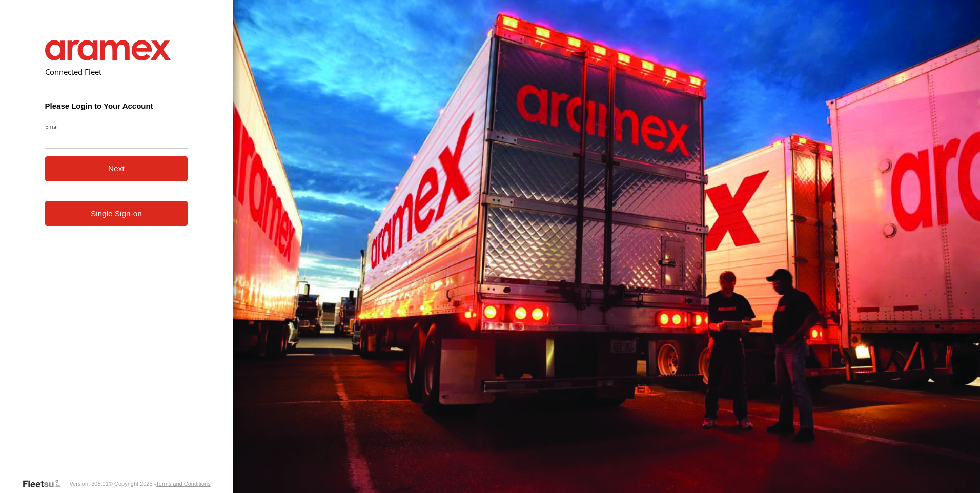  I want to click on h3: Please Login to Your Account, so click(116, 105).